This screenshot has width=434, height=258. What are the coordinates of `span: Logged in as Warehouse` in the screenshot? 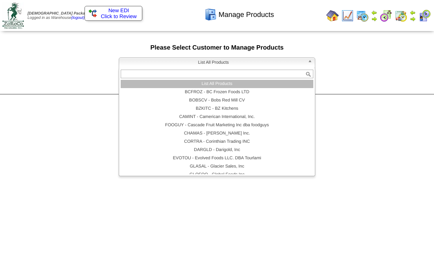 It's located at (60, 16).